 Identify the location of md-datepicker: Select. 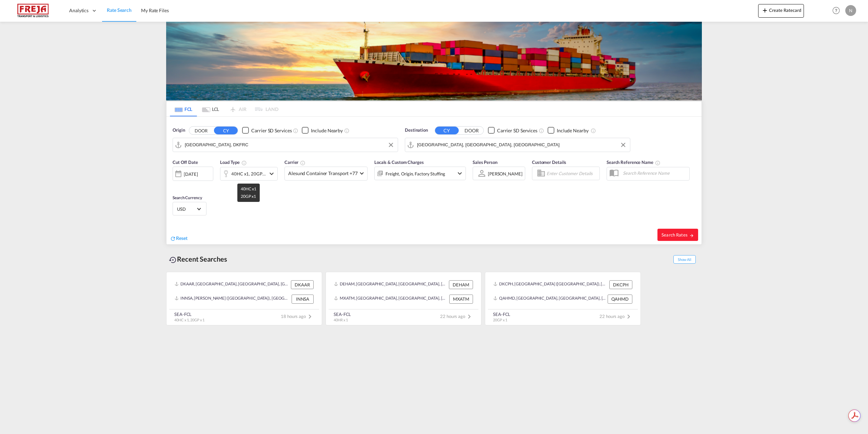
(175, 185).